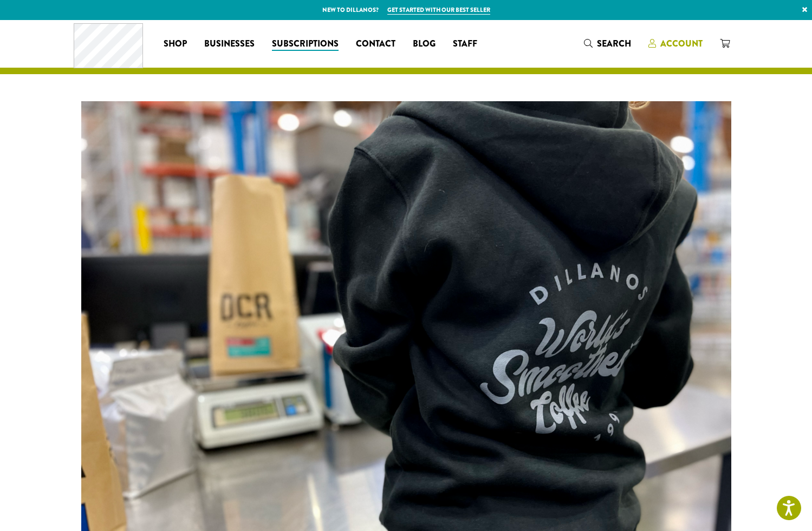 The width and height of the screenshot is (812, 531). What do you see at coordinates (305, 44) in the screenshot?
I see `span: Subscriptions` at bounding box center [305, 44].